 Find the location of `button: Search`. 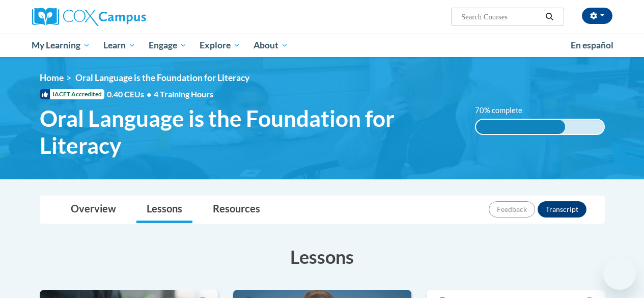

button: Search is located at coordinates (549, 17).